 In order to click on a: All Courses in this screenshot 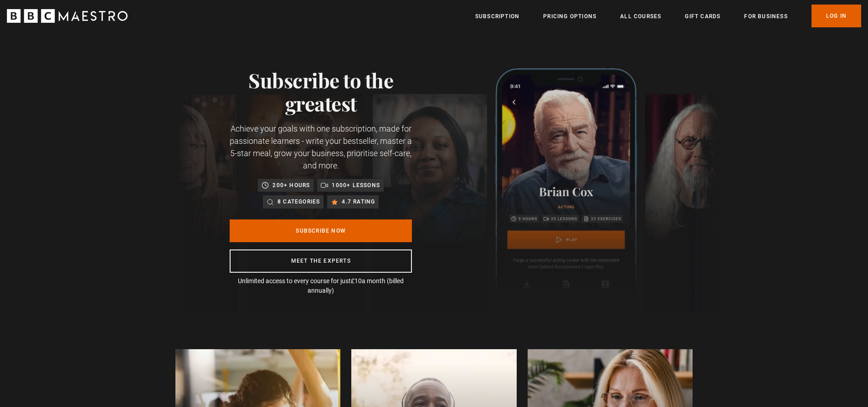, I will do `click(641, 17)`.